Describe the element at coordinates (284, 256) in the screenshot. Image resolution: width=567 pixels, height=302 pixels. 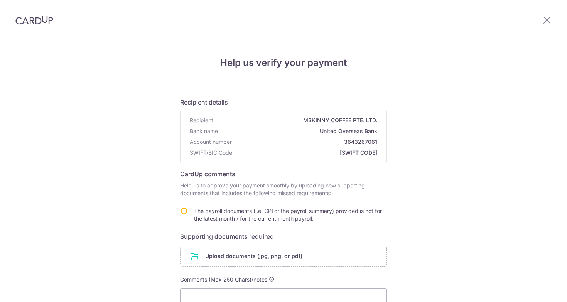
I see `div: Upload documents (jpg, png, or pdf)` at that location.